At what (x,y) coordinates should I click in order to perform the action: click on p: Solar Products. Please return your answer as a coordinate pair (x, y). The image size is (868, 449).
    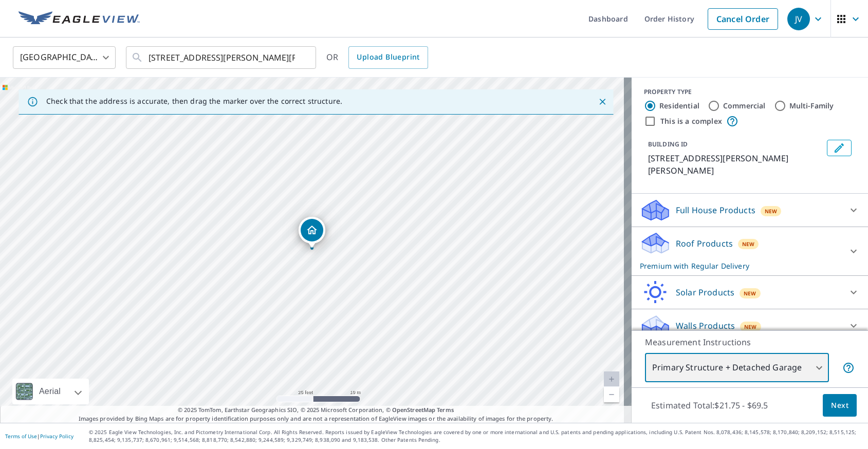
    Looking at the image, I should click on (705, 293).